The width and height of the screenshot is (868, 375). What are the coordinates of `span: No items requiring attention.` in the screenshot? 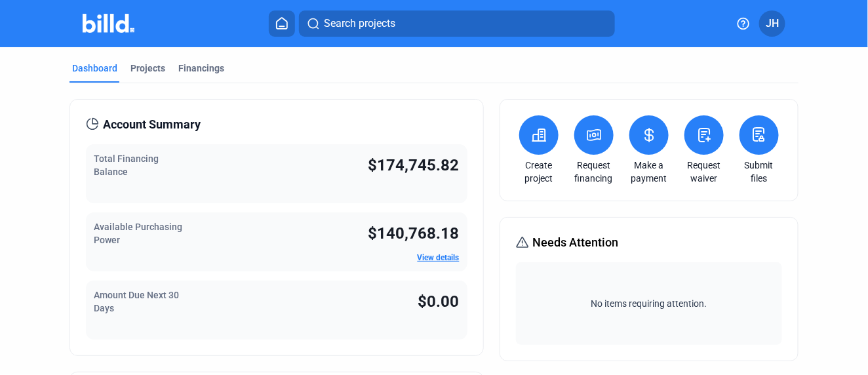 It's located at (649, 304).